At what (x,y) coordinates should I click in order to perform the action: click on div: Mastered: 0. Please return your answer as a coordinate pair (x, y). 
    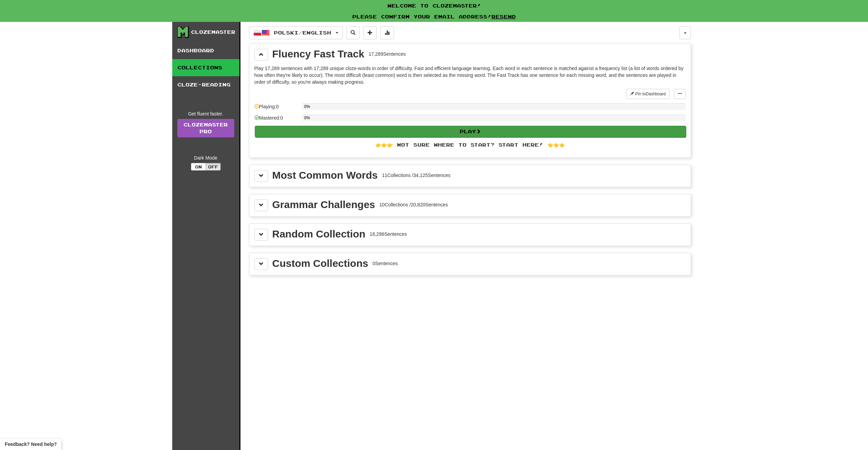
    Looking at the image, I should click on (277, 120).